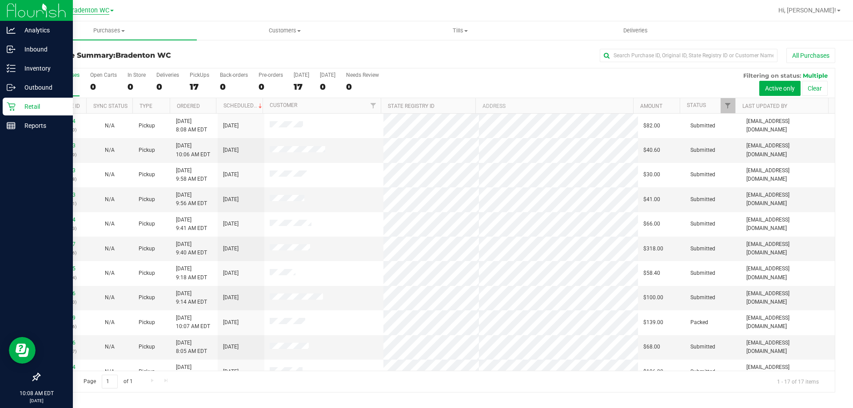 Image resolution: width=853 pixels, height=408 pixels. What do you see at coordinates (42, 68) in the screenshot?
I see `p: Inventory` at bounding box center [42, 68].